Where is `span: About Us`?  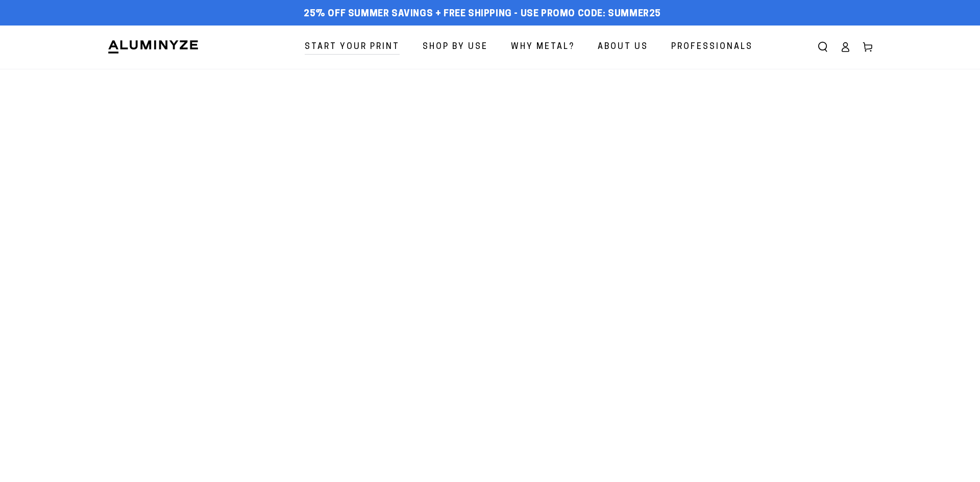
span: About Us is located at coordinates (623, 47).